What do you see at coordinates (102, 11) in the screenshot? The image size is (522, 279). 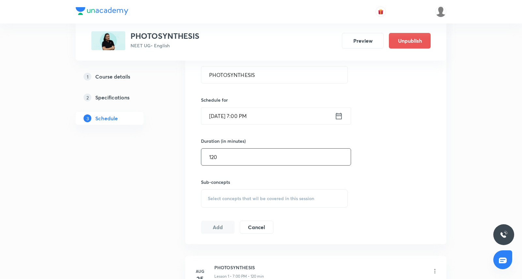 I see `img: Company Logo` at bounding box center [102, 11].